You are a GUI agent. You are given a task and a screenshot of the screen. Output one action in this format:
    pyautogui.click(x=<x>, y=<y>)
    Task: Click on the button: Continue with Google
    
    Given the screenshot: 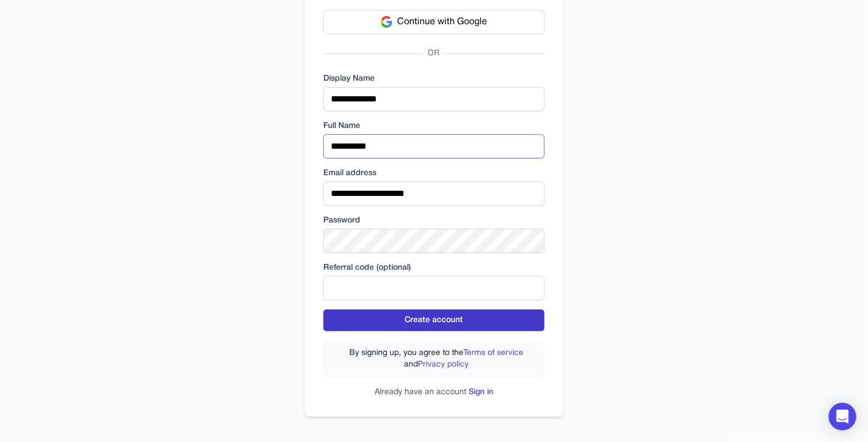 What is the action you would take?
    pyautogui.click(x=434, y=22)
    